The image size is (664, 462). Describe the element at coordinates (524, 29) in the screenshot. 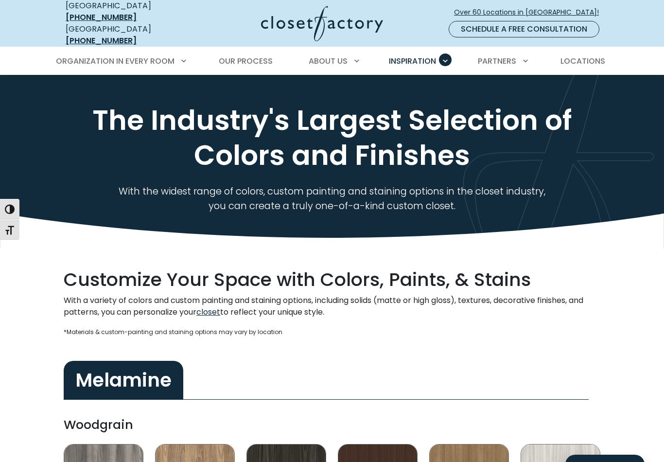

I see `a: Schedule a Free Consultation` at that location.